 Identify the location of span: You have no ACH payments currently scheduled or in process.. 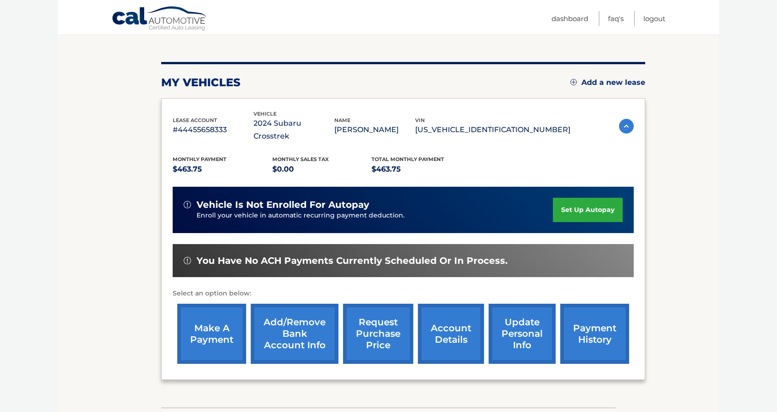
(352, 261).